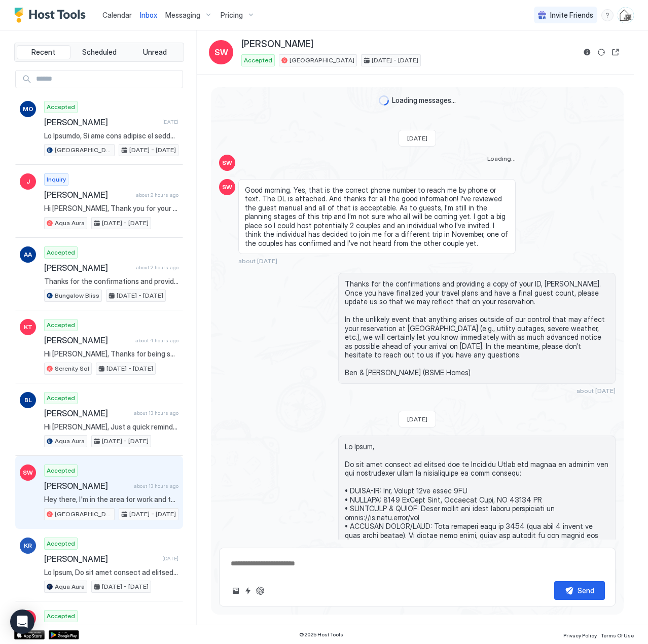 The height and width of the screenshot is (644, 648). What do you see at coordinates (502, 163) in the screenshot?
I see `span: Loading...` at bounding box center [502, 163].